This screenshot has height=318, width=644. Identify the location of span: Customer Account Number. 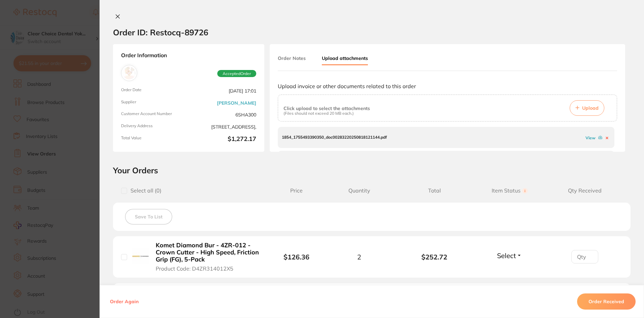
(153, 115).